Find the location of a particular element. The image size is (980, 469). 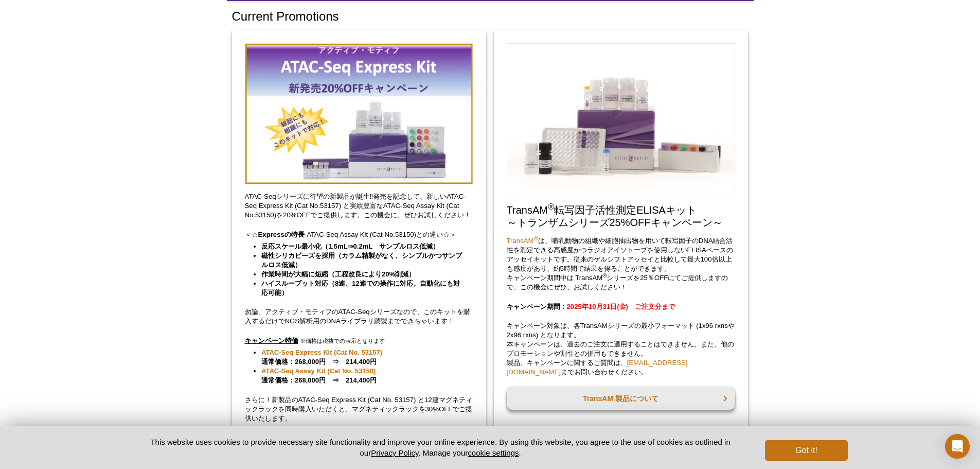

strong: 磁性シリカビーズを採用（カラム精製がなく、シンプルかつサンプルロス低減） is located at coordinates (361, 260).